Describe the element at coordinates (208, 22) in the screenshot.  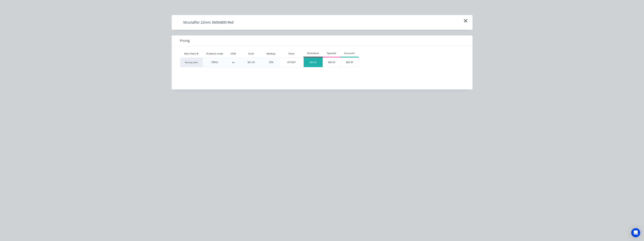
I see `h4: Structaflor 22mm 3600x800 Red` at that location.